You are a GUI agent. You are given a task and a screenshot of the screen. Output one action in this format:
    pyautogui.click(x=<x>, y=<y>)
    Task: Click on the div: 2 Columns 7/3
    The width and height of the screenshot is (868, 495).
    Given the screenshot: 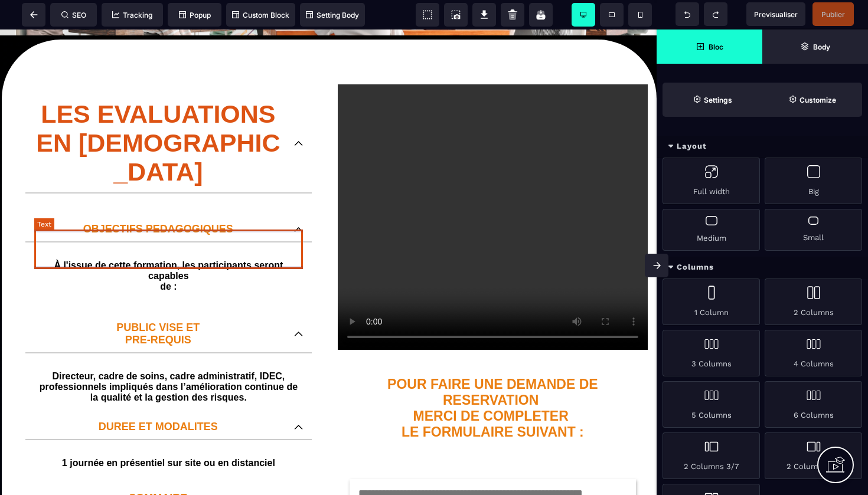 What is the action you would take?
    pyautogui.click(x=813, y=456)
    